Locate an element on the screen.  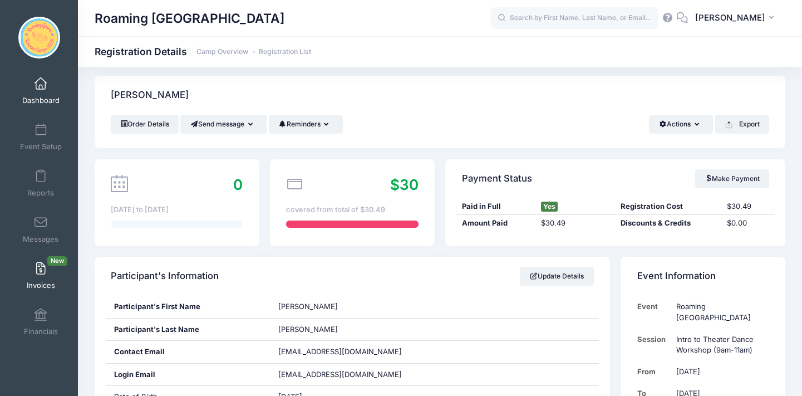
td: Event is located at coordinates (654, 312).